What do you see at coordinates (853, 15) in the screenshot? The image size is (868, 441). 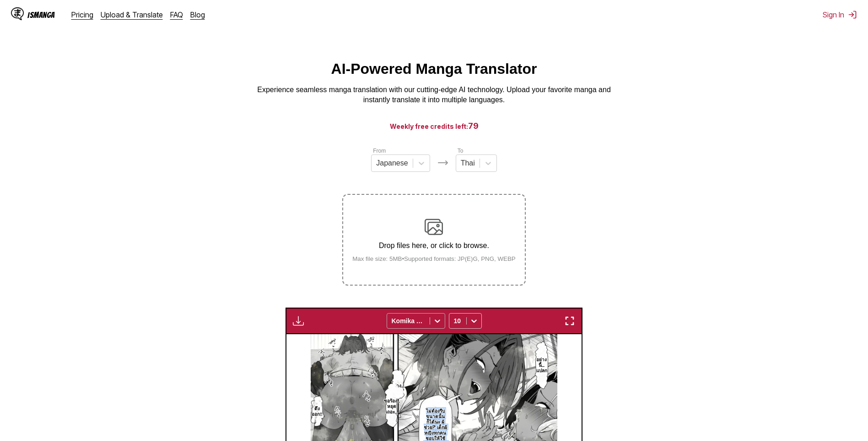 I see `img: Sign out` at bounding box center [853, 15].